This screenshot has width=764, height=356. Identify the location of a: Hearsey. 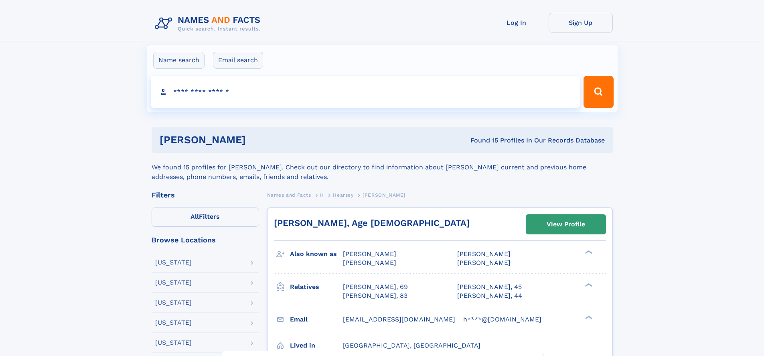
(343, 195).